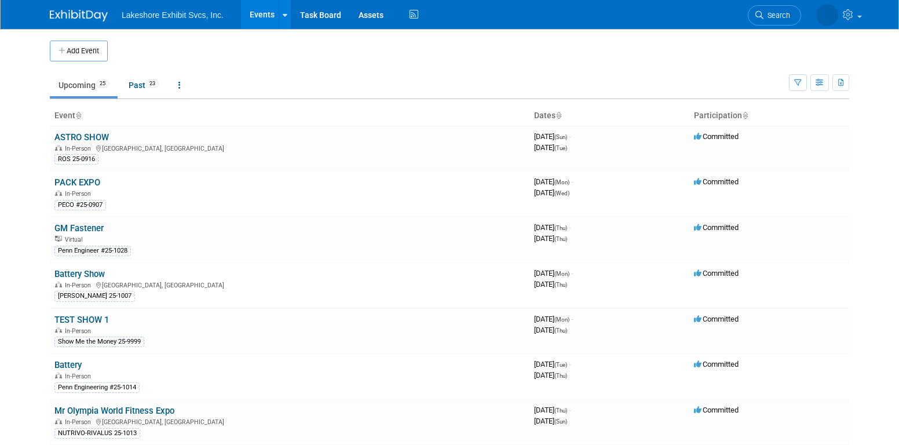  Describe the element at coordinates (58, 239) in the screenshot. I see `img: Virtual Event` at that location.